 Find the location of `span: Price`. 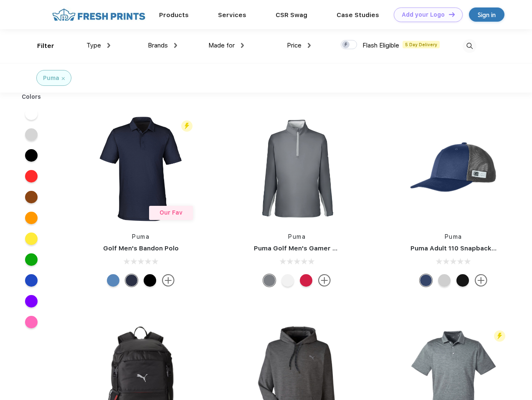

span: Price is located at coordinates (293, 45).